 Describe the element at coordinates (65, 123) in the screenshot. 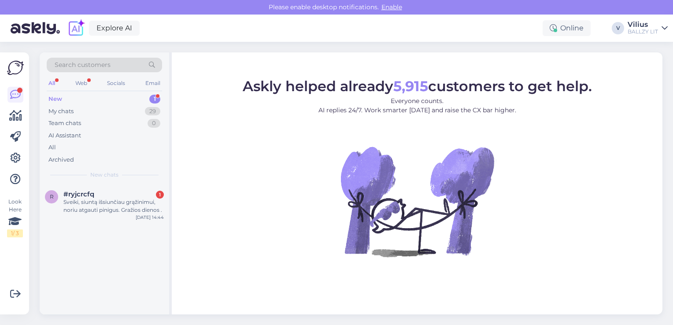

I see `div: Team chats` at that location.